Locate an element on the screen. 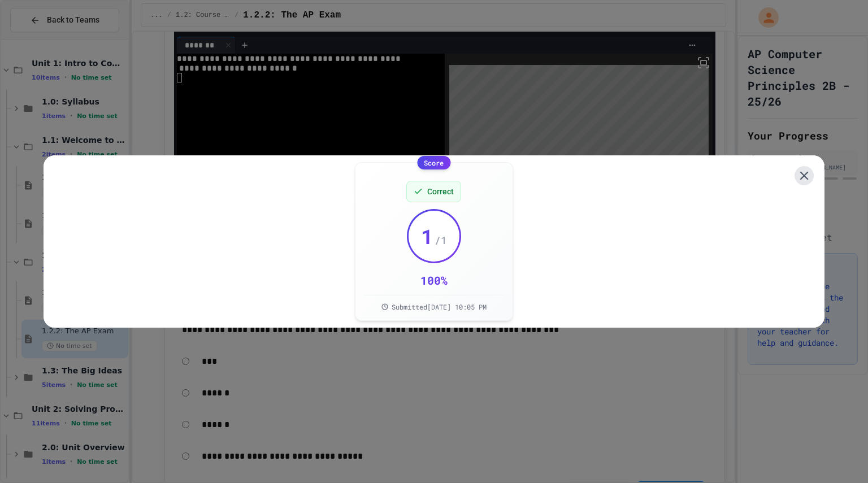 The width and height of the screenshot is (868, 483). span: Correct is located at coordinates (440, 191).